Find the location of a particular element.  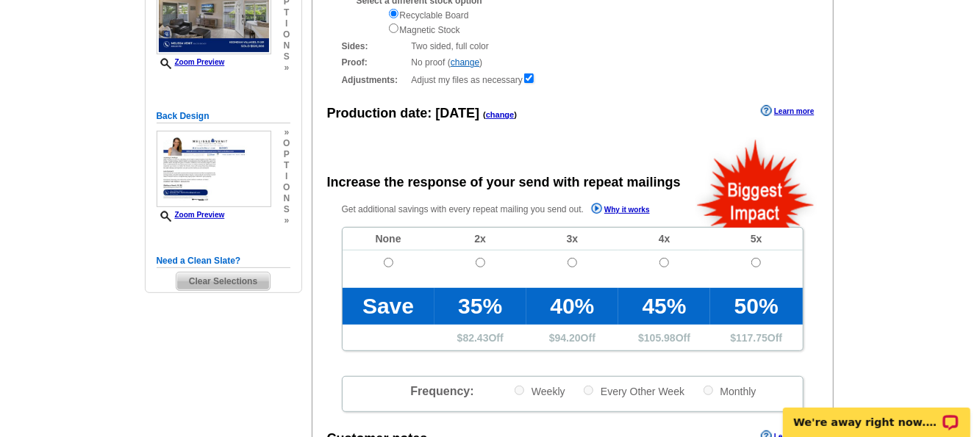

td: 3x is located at coordinates (572, 238).